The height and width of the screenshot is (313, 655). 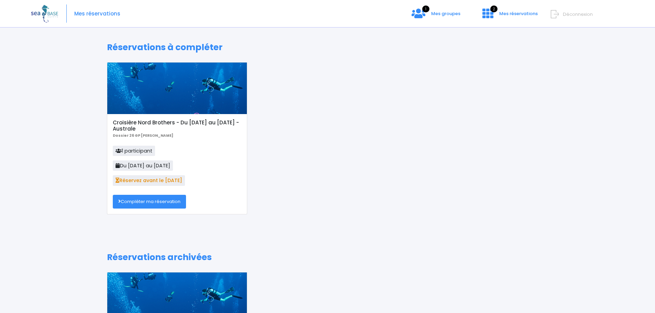 I want to click on h1: Réservations à compléter, so click(x=327, y=47).